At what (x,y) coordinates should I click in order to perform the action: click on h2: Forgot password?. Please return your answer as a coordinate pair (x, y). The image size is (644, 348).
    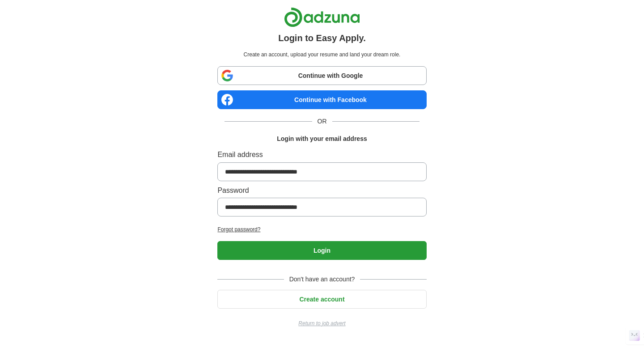
    Looking at the image, I should click on (322, 230).